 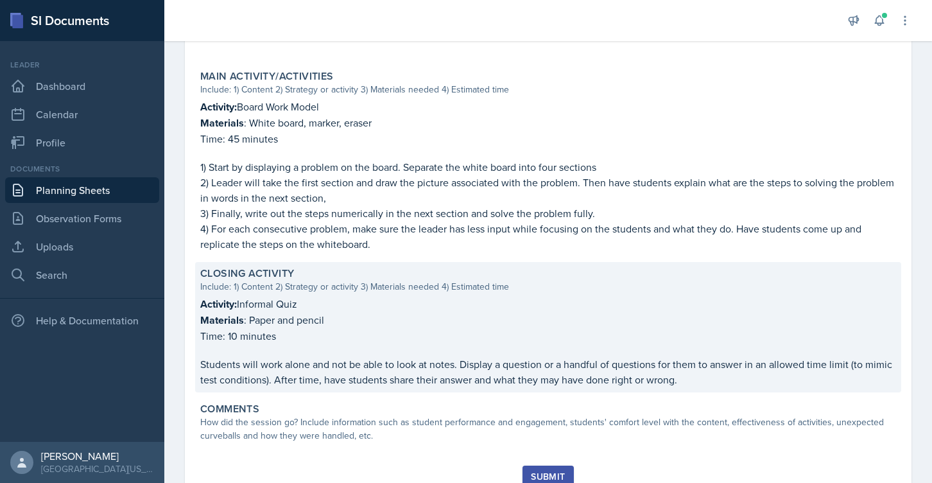 I want to click on a: Calendar, so click(x=82, y=114).